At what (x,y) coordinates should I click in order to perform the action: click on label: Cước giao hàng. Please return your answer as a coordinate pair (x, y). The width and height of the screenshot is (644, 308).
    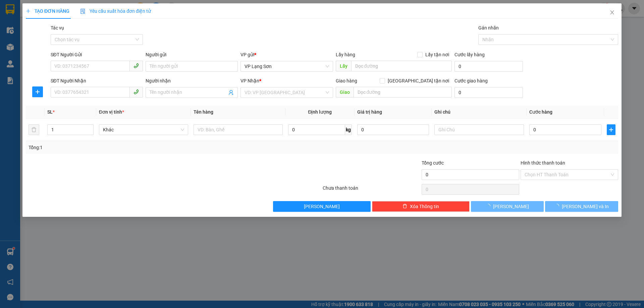
    Looking at the image, I should click on (471, 81).